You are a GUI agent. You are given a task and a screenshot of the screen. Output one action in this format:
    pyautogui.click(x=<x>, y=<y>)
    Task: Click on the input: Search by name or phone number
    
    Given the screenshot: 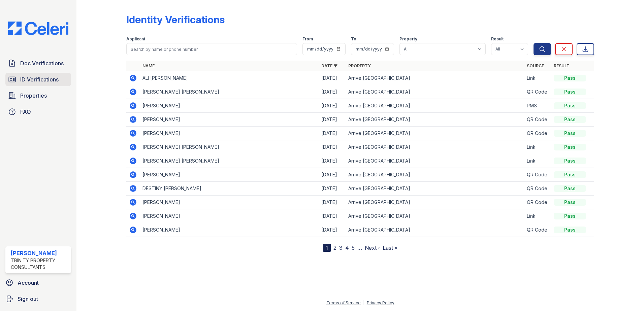 What is the action you would take?
    pyautogui.click(x=211, y=49)
    